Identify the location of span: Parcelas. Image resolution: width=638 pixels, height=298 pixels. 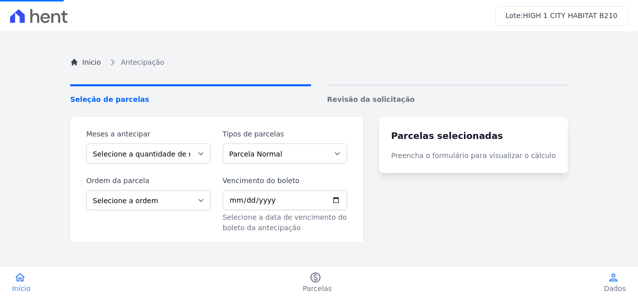
(318, 288).